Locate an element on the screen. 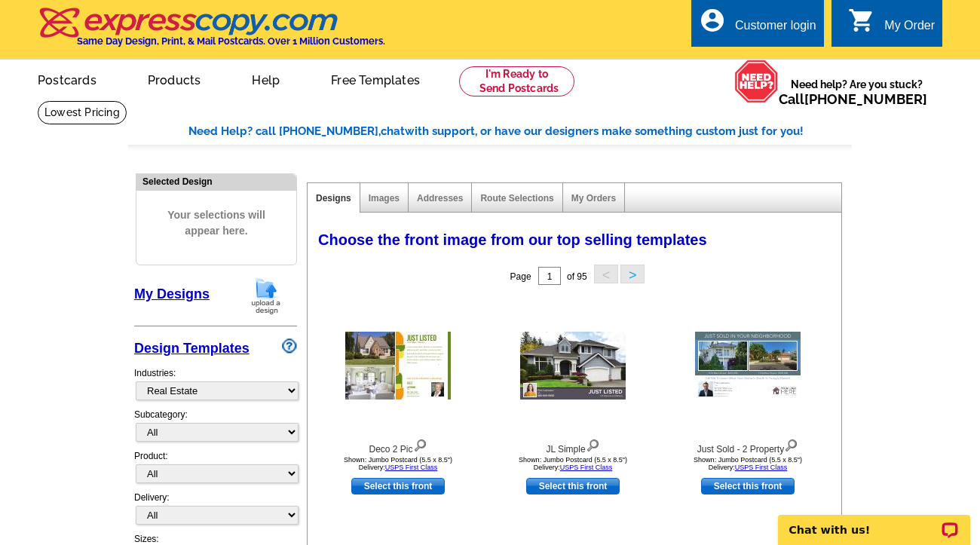 The image size is (980, 545). div: Deco 2 Pic is located at coordinates (398, 445).